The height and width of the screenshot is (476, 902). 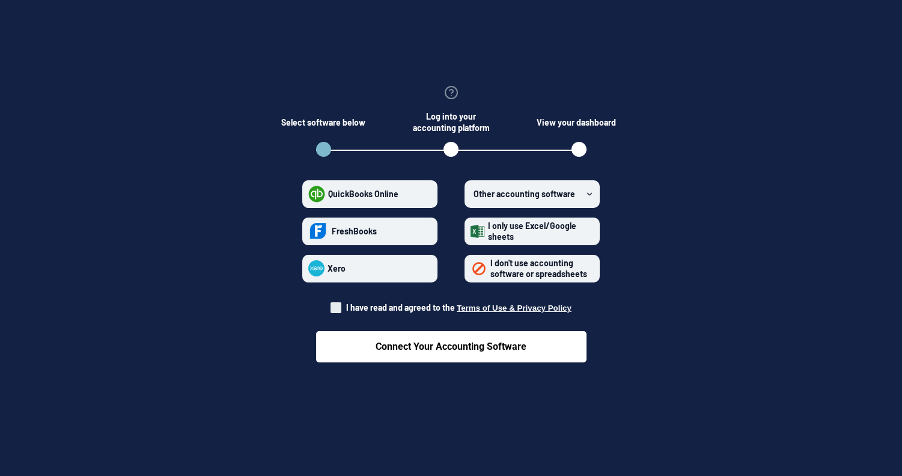 I want to click on span: QuickBooks Online, so click(x=363, y=193).